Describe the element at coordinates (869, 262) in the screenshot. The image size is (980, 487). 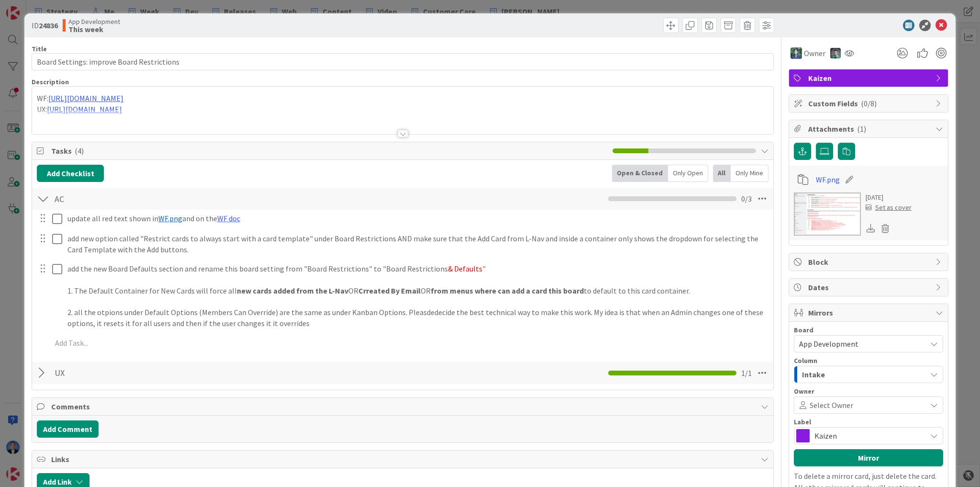
I see `span: Block` at that location.